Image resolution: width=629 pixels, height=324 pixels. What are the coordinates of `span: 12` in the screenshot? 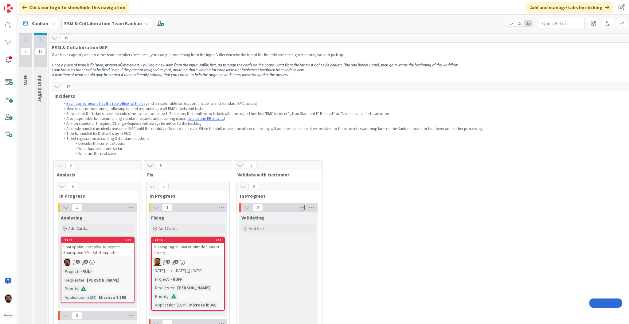 It's located at (68, 87).